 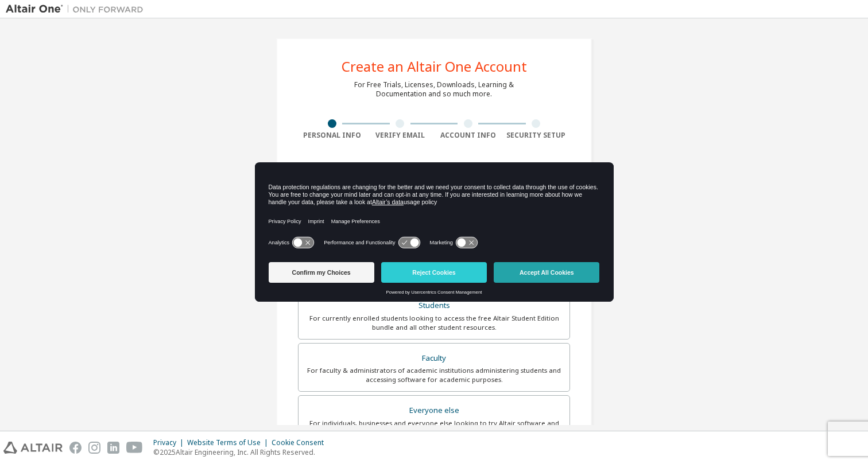 I want to click on div: Faculty, so click(x=434, y=359).